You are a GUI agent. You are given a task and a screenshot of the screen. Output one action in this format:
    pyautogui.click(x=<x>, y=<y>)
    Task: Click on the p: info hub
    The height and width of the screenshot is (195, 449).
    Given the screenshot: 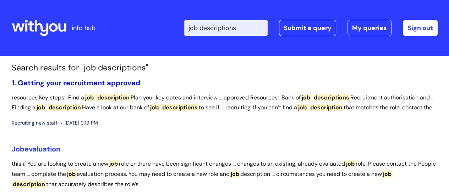 What is the action you would take?
    pyautogui.click(x=83, y=28)
    